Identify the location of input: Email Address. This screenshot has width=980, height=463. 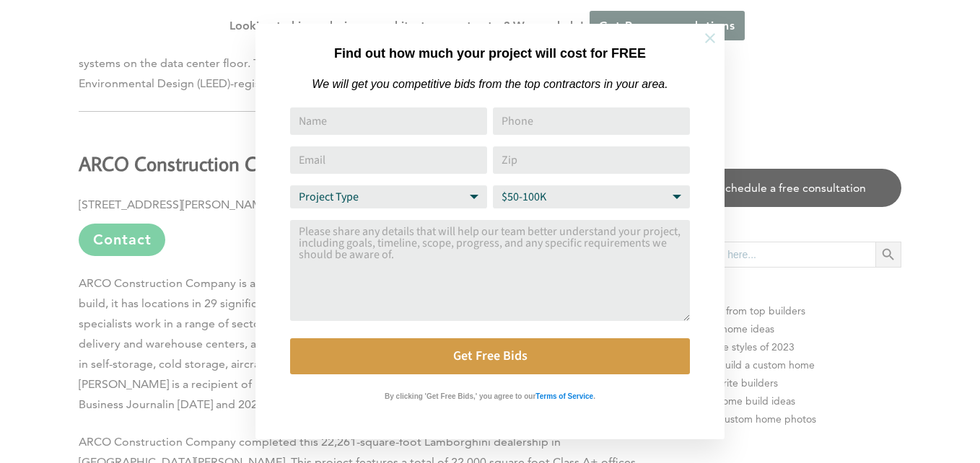
(389, 160).